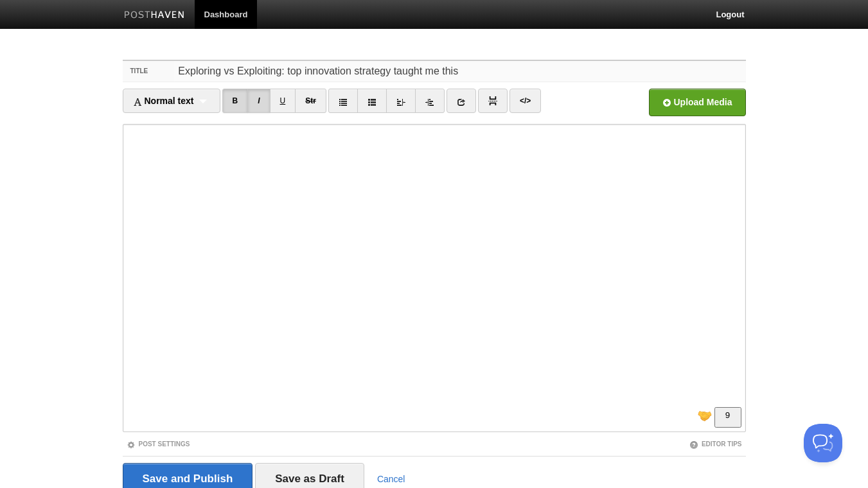  What do you see at coordinates (493, 101) in the screenshot?
I see `img: pagebreak-icon.png` at bounding box center [493, 101].